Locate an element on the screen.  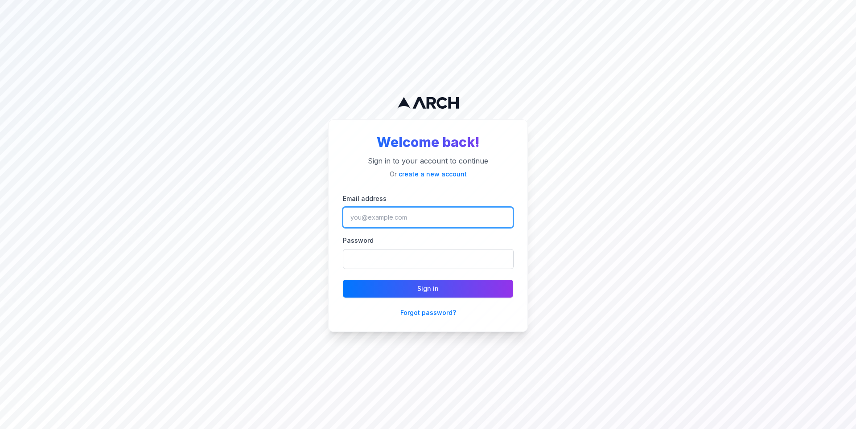
label: Password is located at coordinates (358, 240).